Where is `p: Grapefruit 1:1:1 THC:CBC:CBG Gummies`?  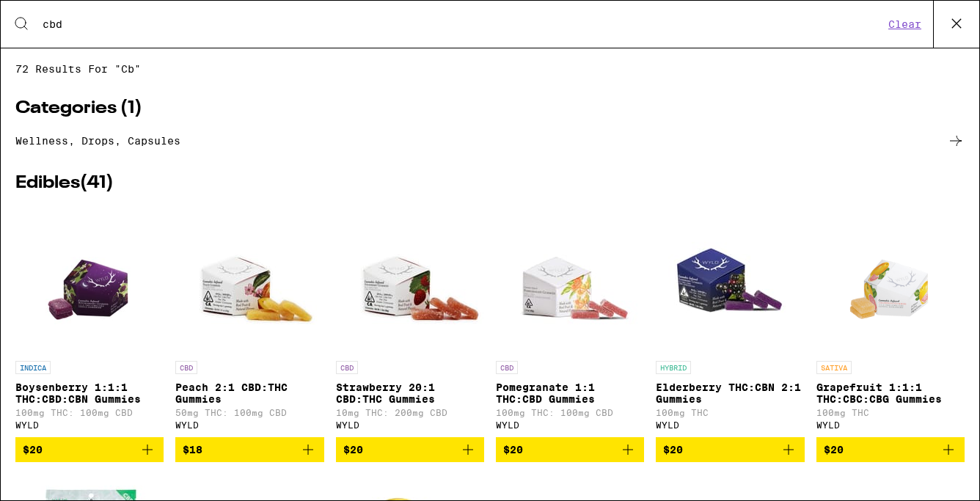 p: Grapefruit 1:1:1 THC:CBC:CBG Gummies is located at coordinates (891, 394).